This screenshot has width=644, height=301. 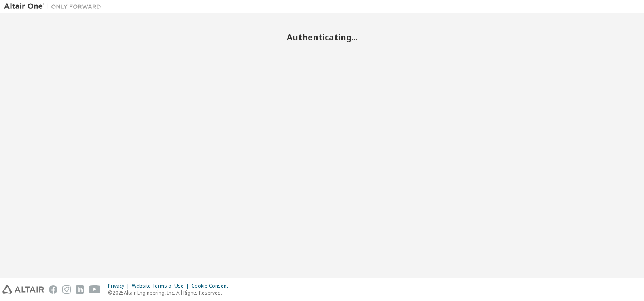 What do you see at coordinates (53, 289) in the screenshot?
I see `img: facebook.svg` at bounding box center [53, 289].